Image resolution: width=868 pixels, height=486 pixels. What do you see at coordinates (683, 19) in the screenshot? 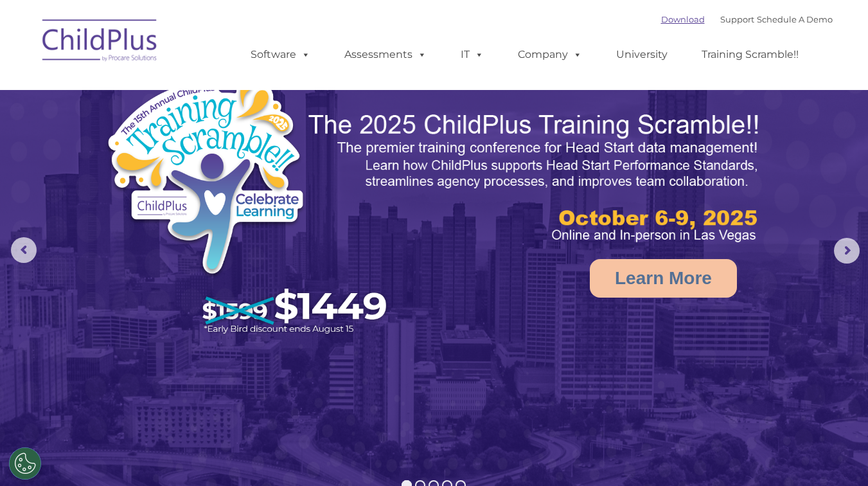
I see `a: Download` at bounding box center [683, 19].